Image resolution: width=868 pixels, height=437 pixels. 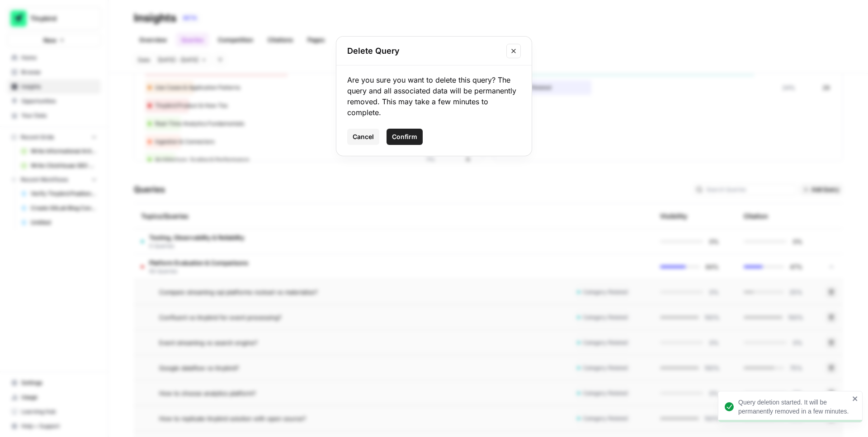 I want to click on button: Cancel, so click(x=363, y=137).